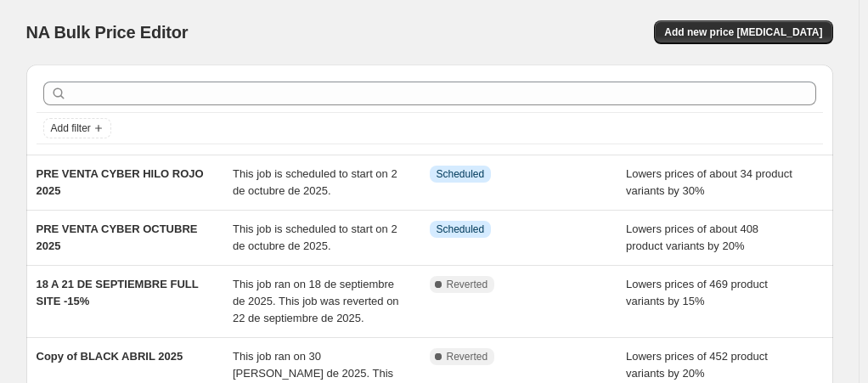 Image resolution: width=868 pixels, height=383 pixels. Describe the element at coordinates (107, 32) in the screenshot. I see `span: NA Bulk Price Editor` at that location.